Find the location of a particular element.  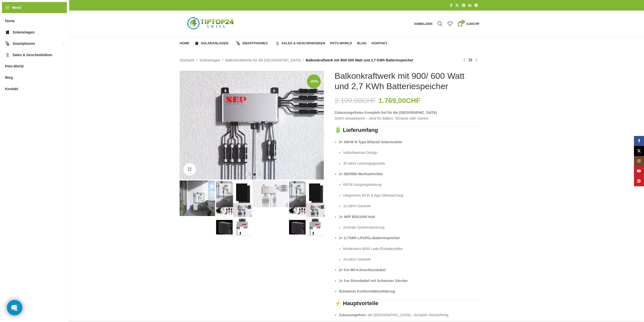

a: Instagram Social Link is located at coordinates (639, 161).